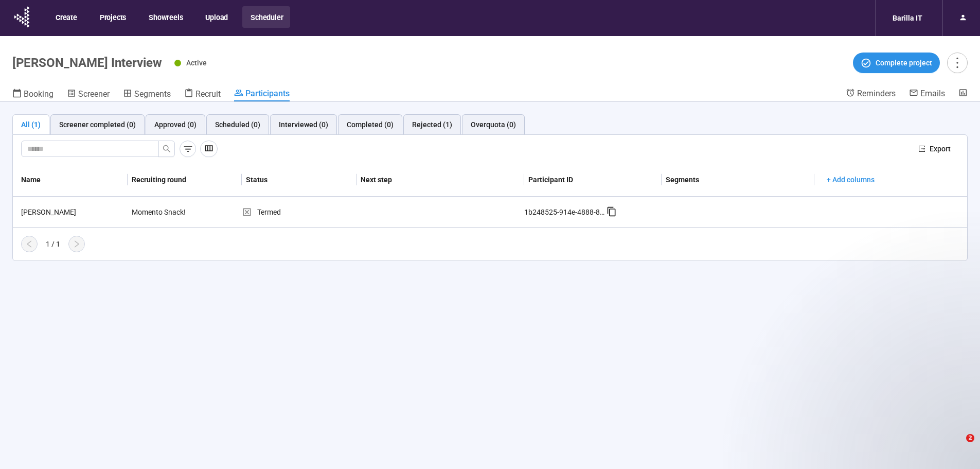 This screenshot has height=469, width=980. I want to click on button: search, so click(166, 149).